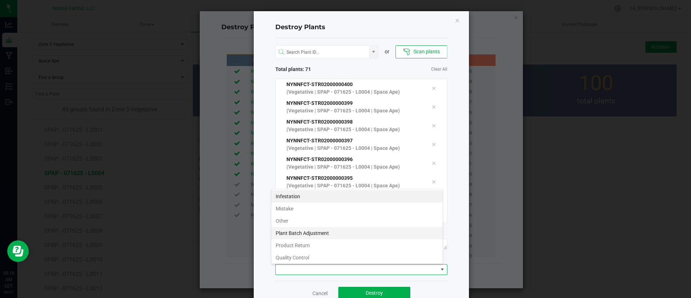 The width and height of the screenshot is (691, 298). Describe the element at coordinates (320, 122) in the screenshot. I see `span: NYNNFCT-STR02000000398` at that location.